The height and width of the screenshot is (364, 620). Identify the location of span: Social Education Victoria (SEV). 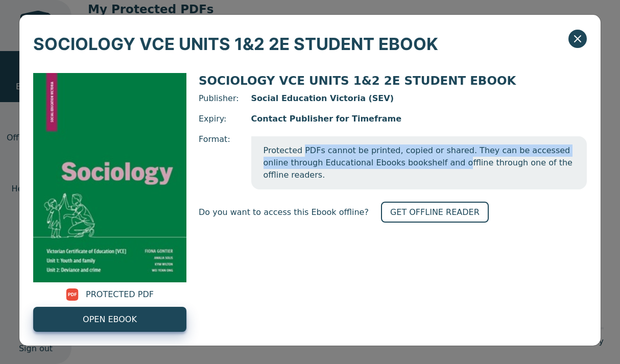
(418, 98).